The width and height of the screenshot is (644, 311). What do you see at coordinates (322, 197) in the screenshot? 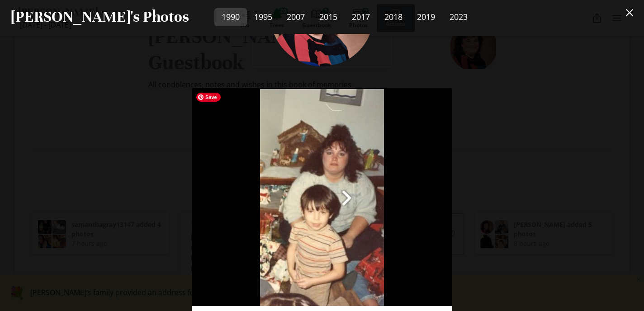
I see `img: Christmas with vince` at bounding box center [322, 197].